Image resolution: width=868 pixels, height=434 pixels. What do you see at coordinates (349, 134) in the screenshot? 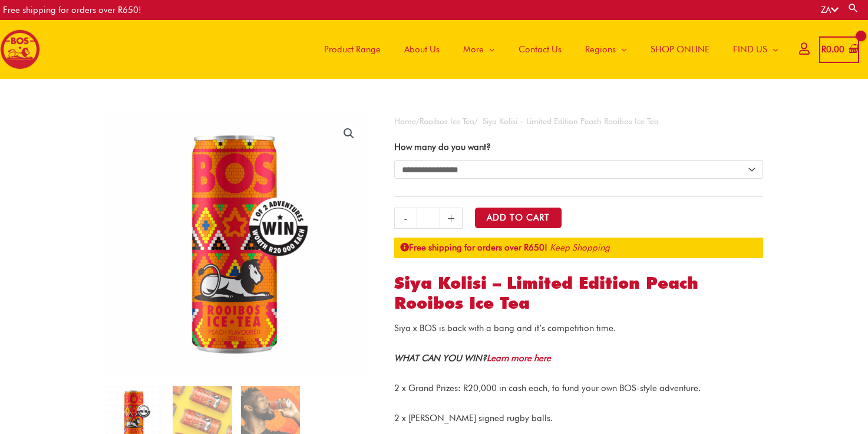
I see `a: View full-screen image gallery` at bounding box center [349, 134].